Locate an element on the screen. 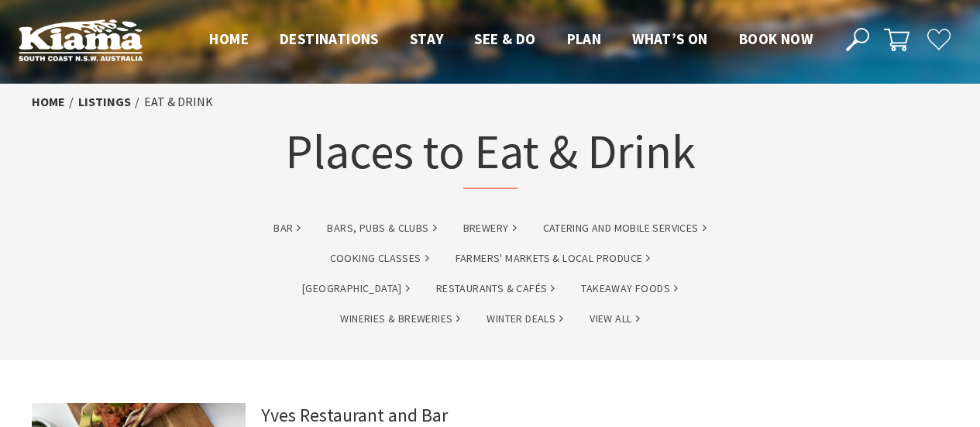  span: Home is located at coordinates (228, 39).